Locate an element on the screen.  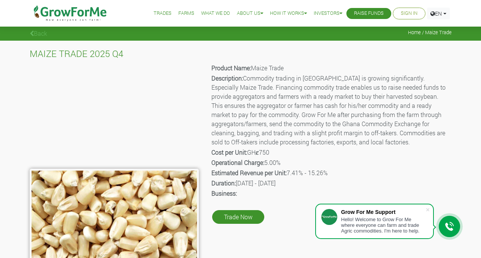
span: Home / Maize Trade is located at coordinates (430, 32).